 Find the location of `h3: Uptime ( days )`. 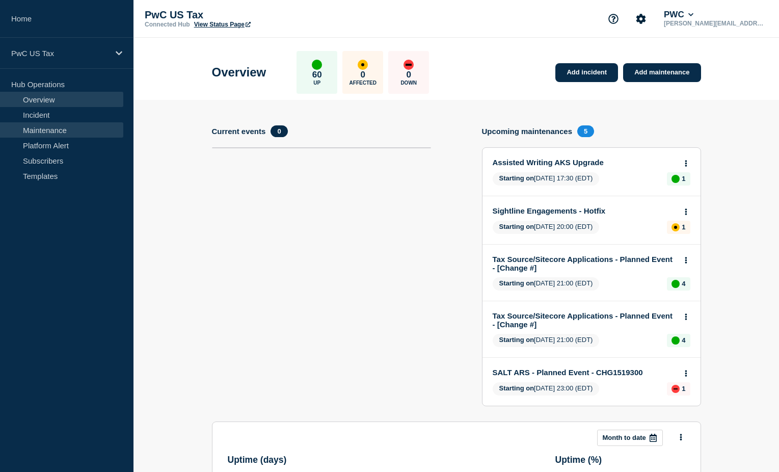

h3: Uptime ( days ) is located at coordinates (257, 460).